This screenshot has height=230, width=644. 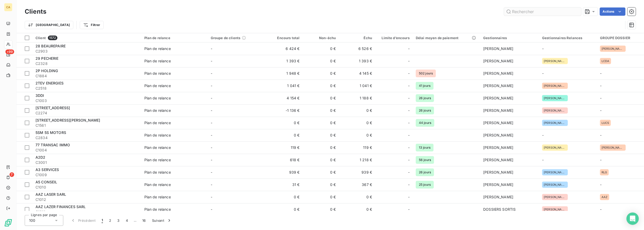 I want to click on span: C1011, so click(x=87, y=212).